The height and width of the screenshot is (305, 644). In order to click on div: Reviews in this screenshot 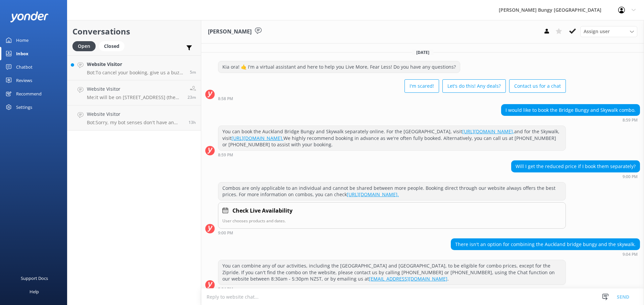, I will do `click(24, 80)`.